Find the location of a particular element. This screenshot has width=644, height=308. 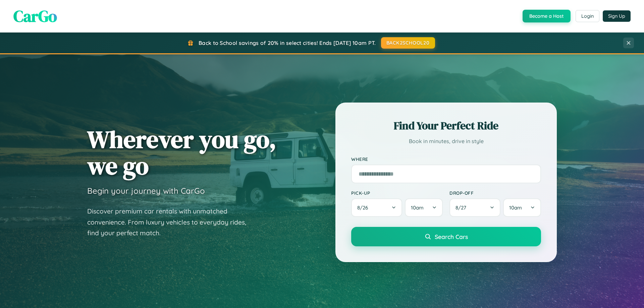

button: Sign Up is located at coordinates (616, 16).